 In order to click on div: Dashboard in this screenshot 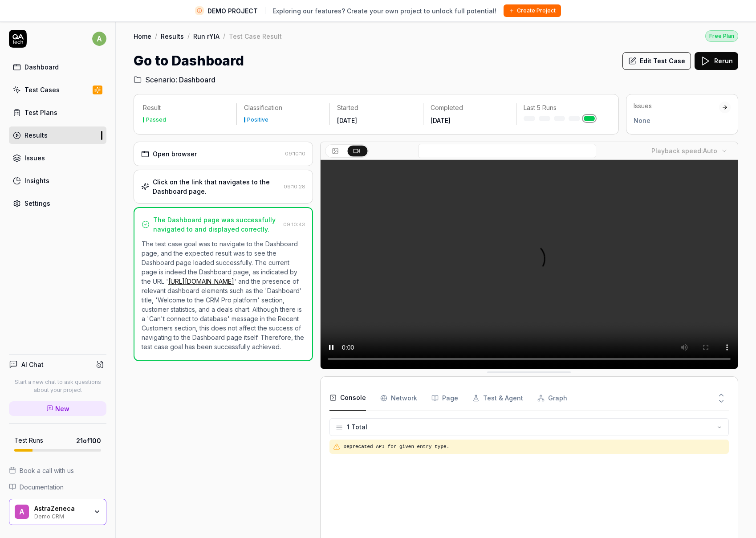, I will do `click(41, 67)`.